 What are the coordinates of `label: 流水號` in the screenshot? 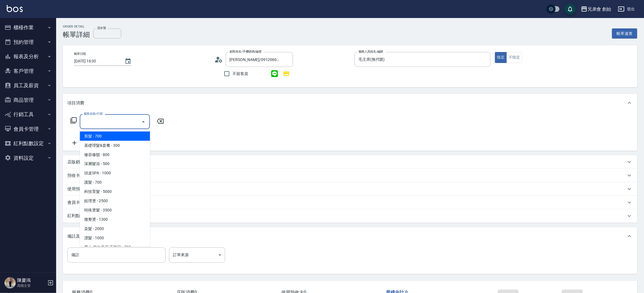 It's located at (102, 28).